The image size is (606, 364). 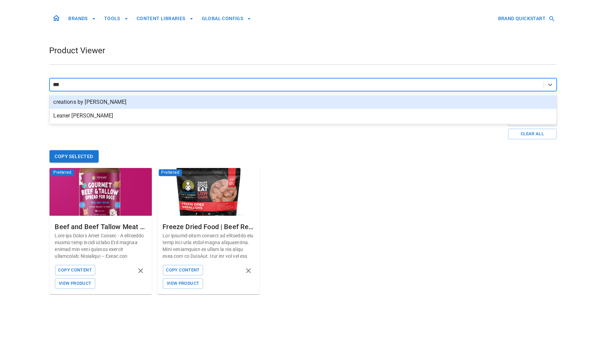 I want to click on h1: Product Viewer, so click(x=78, y=51).